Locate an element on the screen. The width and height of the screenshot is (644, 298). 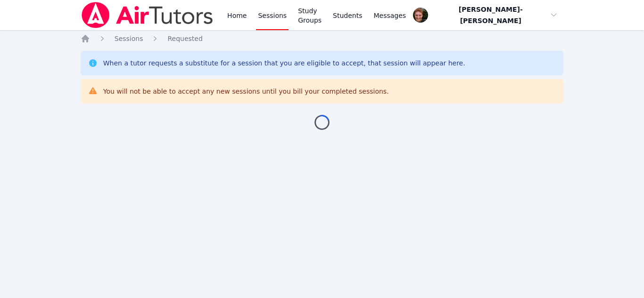
a: Requested is located at coordinates (185, 39).